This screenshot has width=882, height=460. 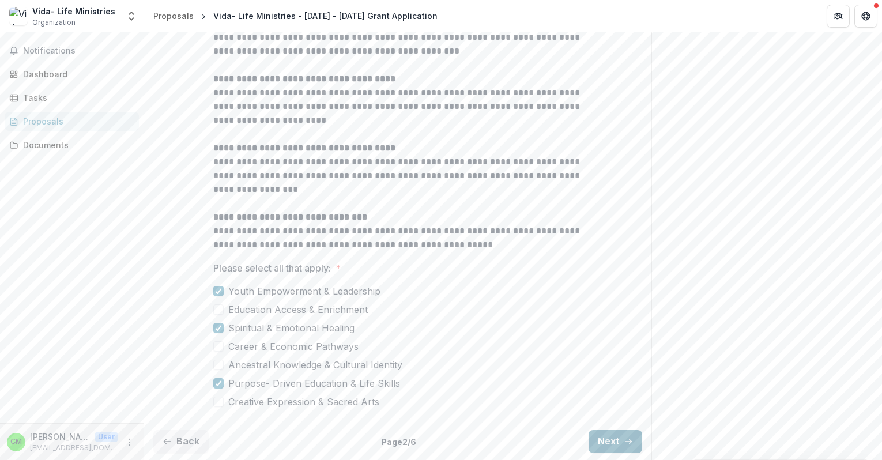 What do you see at coordinates (16, 441) in the screenshot?
I see `div: Carlos Medina` at bounding box center [16, 441].